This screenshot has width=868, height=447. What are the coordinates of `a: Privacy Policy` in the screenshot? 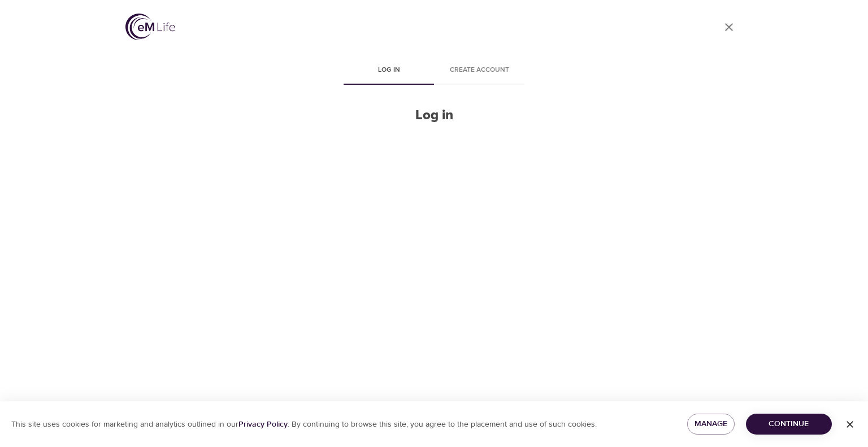 It's located at (263, 424).